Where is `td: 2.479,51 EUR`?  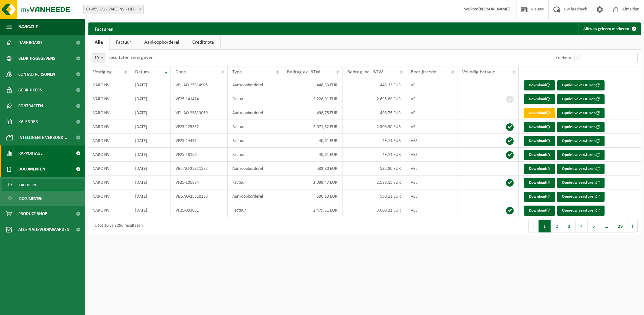
td: 2.479,51 EUR is located at coordinates (312, 210).